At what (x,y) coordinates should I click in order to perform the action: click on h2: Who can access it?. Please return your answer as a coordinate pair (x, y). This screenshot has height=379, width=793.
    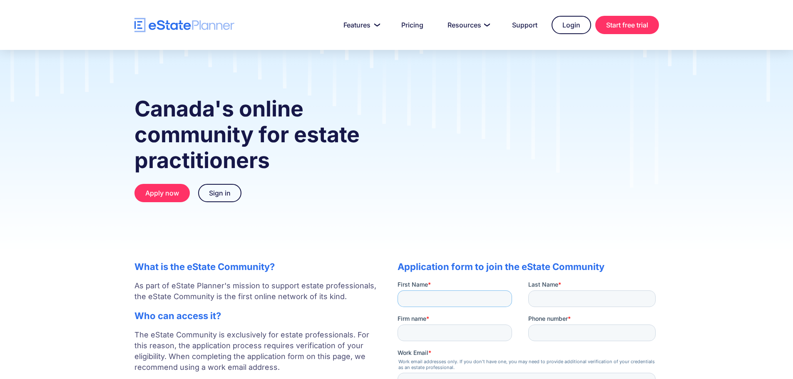
    Looking at the image, I should click on (258, 316).